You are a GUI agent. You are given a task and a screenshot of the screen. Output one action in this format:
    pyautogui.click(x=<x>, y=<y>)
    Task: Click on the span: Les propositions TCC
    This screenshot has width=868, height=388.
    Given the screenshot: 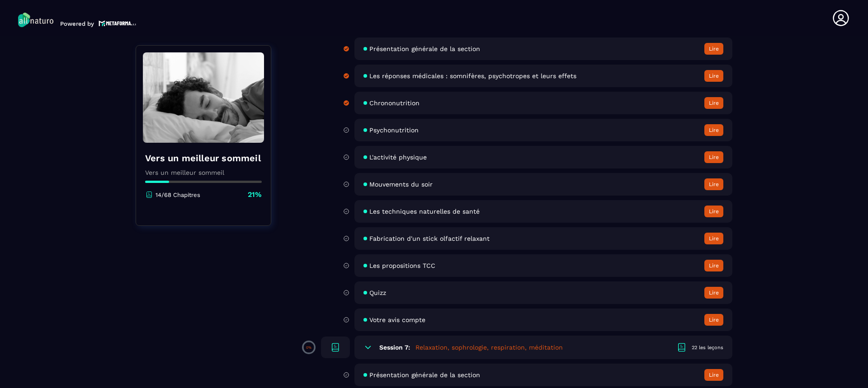 What is the action you would take?
    pyautogui.click(x=402, y=266)
    